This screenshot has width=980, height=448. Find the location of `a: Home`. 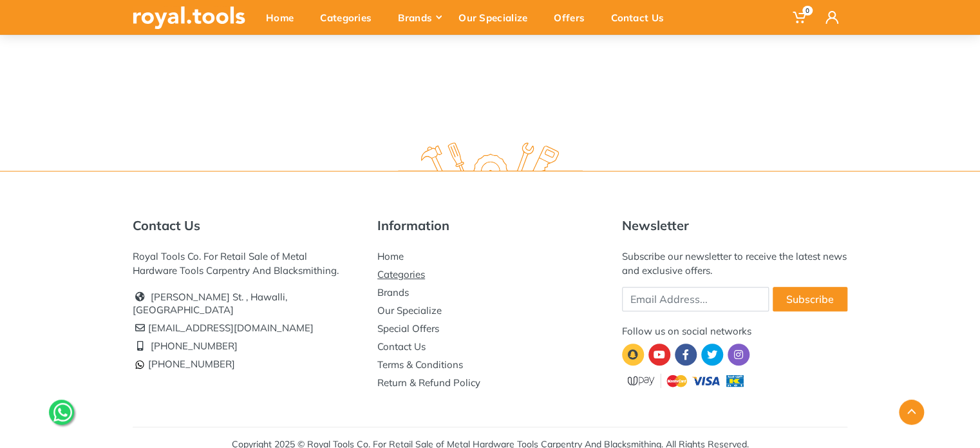

a: Home is located at coordinates (391, 255).